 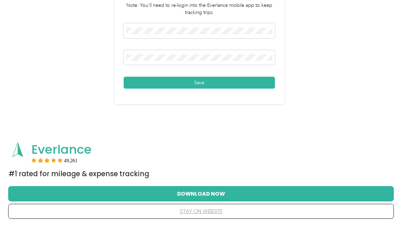 What do you see at coordinates (201, 194) in the screenshot?
I see `button: Download Now` at bounding box center [201, 194].